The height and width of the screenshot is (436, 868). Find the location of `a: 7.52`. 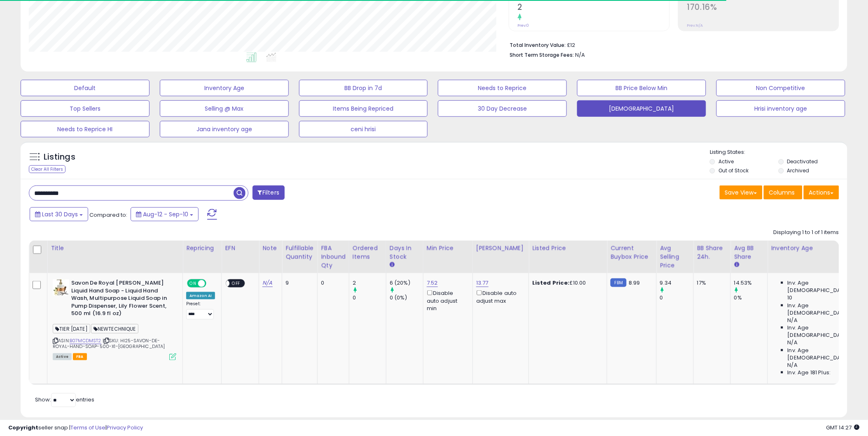

a: 7.52 is located at coordinates (432, 283).